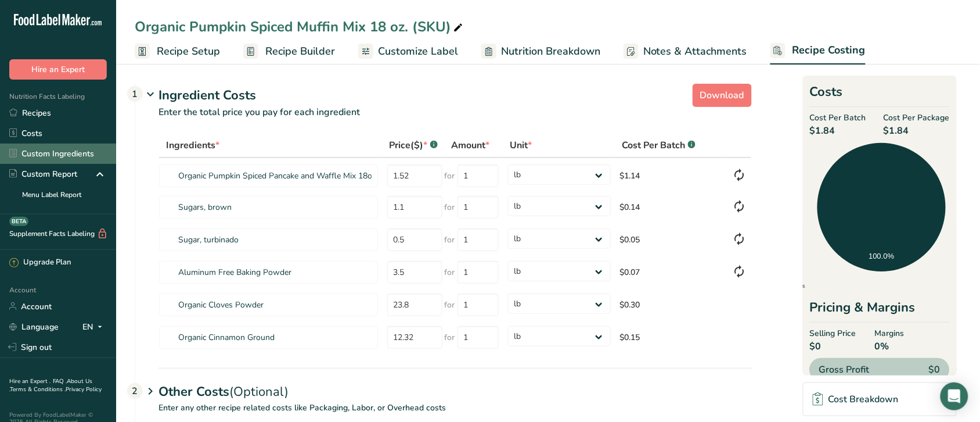 The width and height of the screenshot is (980, 422). Describe the element at coordinates (550, 51) in the screenshot. I see `span: Nutrition Breakdown` at that location.